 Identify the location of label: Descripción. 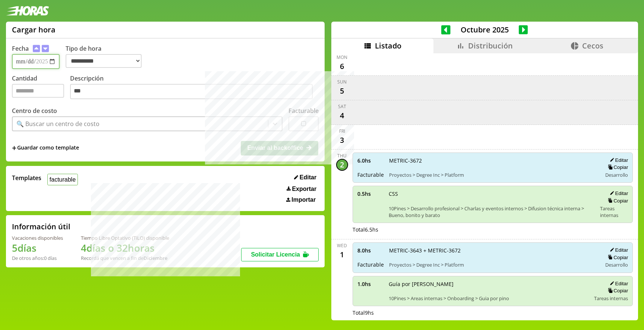
(194, 87).